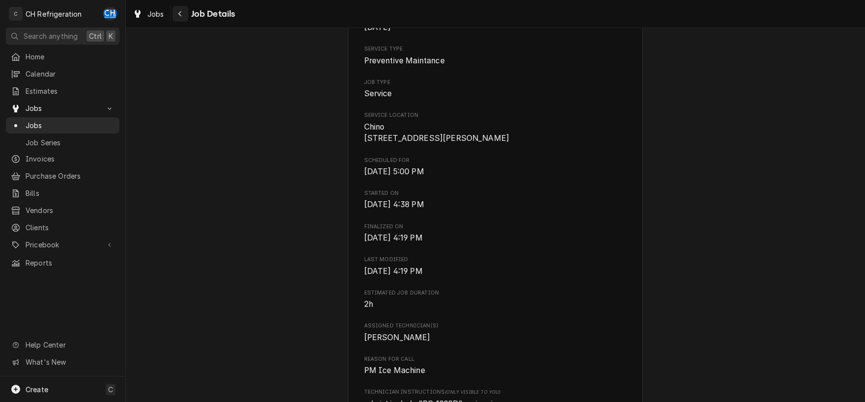 This screenshot has width=865, height=402. Describe the element at coordinates (404, 60) in the screenshot. I see `span: Preventive Maintance` at that location.